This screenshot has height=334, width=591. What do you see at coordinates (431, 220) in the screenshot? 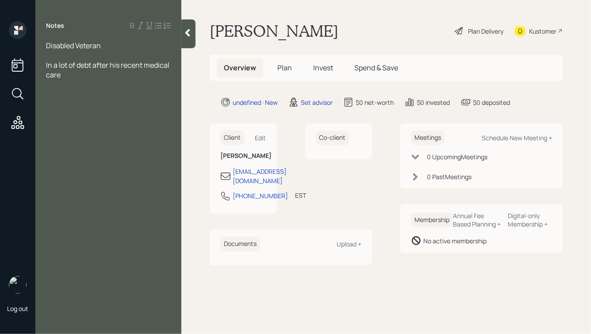
I see `h6: Membership` at bounding box center [431, 220].